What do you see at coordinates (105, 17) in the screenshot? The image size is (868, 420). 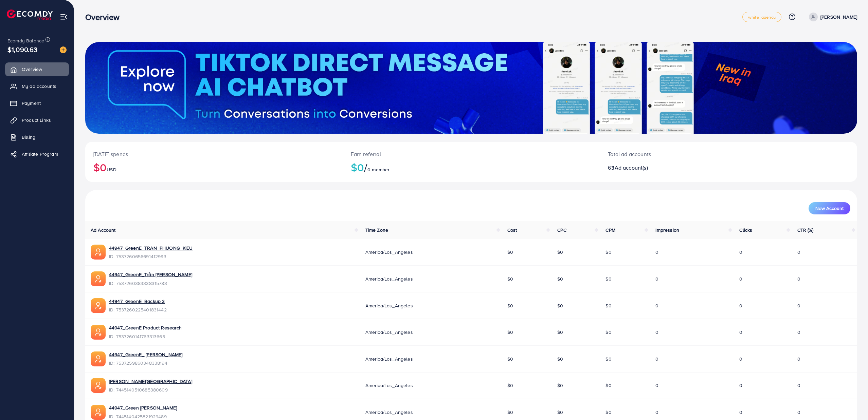 I see `h3: Overview` at bounding box center [105, 17].